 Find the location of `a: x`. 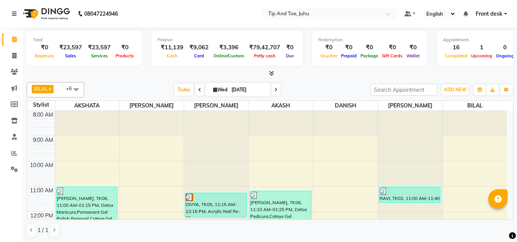

a: x is located at coordinates (49, 89).